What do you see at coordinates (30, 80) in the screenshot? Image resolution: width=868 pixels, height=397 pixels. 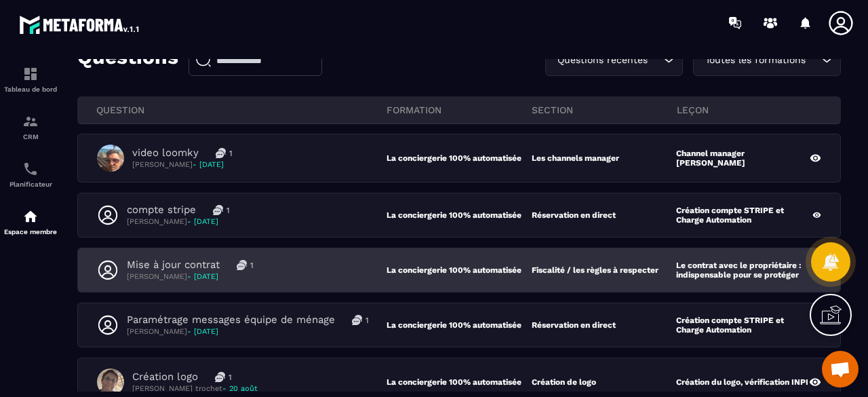 I see `a: formationformationTableau de bord` at bounding box center [30, 80].